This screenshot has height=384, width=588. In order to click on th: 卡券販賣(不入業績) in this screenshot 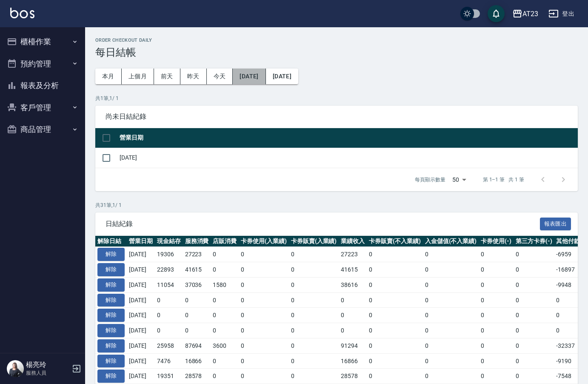, I will do `click(395, 241)`.